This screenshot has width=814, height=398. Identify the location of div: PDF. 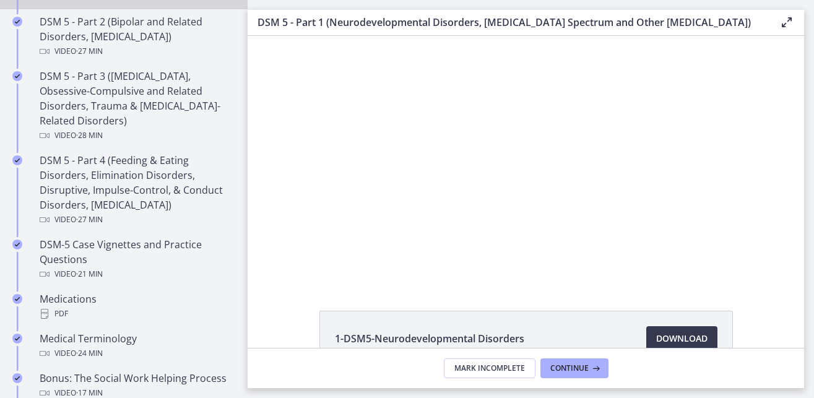
(136, 314).